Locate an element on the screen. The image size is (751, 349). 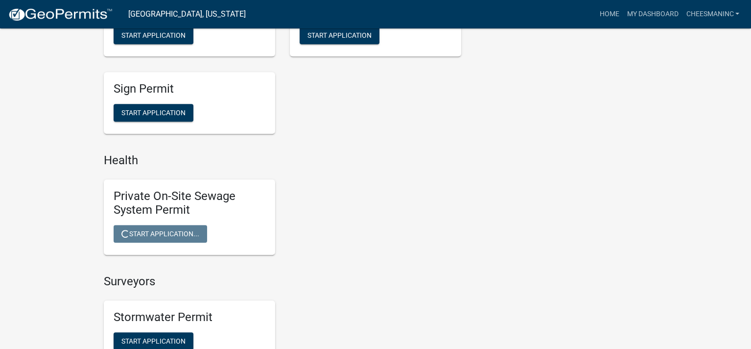
a: cheesmaninc is located at coordinates (712, 14).